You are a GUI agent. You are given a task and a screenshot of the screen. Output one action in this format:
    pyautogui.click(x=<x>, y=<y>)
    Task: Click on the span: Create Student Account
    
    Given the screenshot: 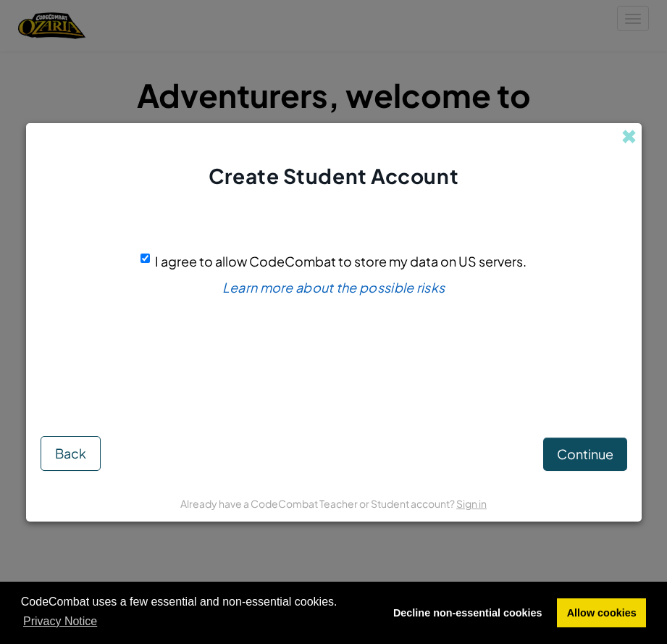 What is the action you would take?
    pyautogui.click(x=334, y=175)
    